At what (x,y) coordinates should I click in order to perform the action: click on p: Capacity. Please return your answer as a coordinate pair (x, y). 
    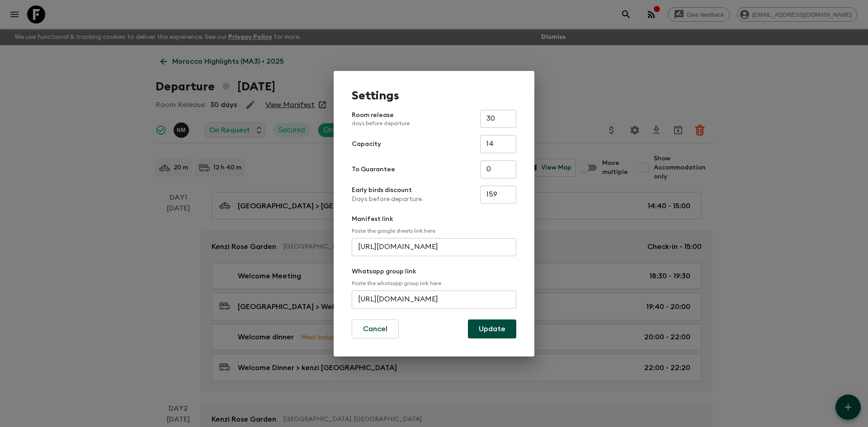
    Looking at the image, I should click on (366, 144).